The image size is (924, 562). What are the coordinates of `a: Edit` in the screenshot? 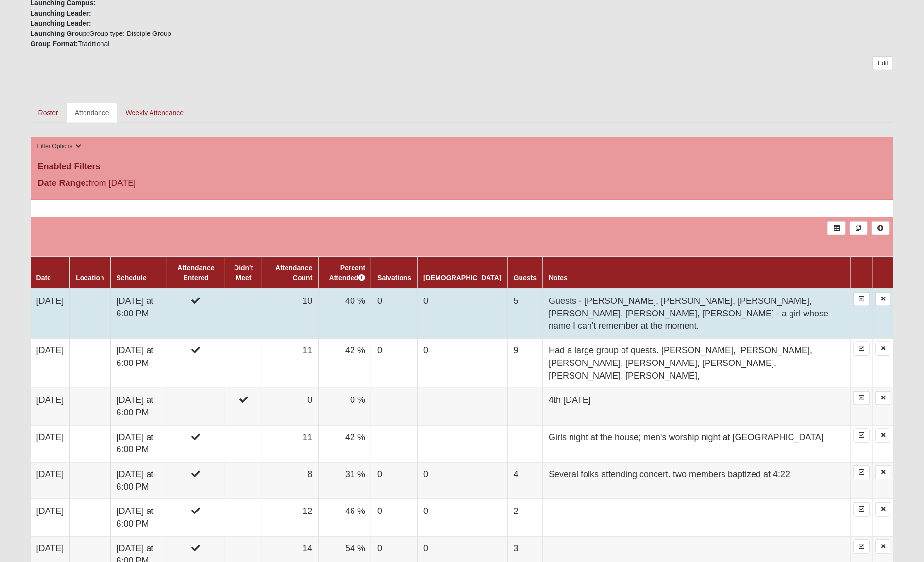 It's located at (882, 63).